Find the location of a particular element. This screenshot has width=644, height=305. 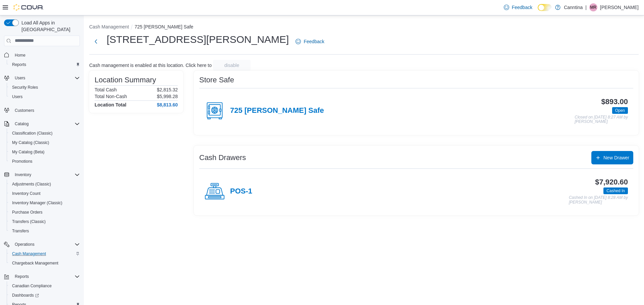

a: Reports is located at coordinates (19, 65).